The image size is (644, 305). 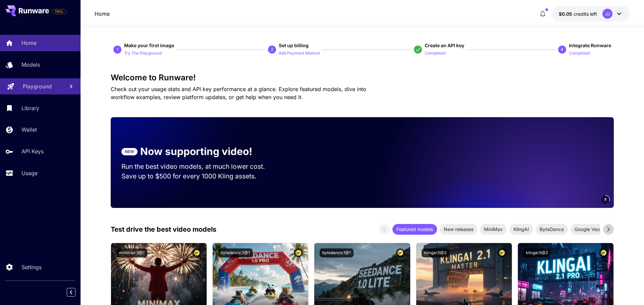 What do you see at coordinates (493, 229) in the screenshot?
I see `span: MiniMax` at bounding box center [493, 229].